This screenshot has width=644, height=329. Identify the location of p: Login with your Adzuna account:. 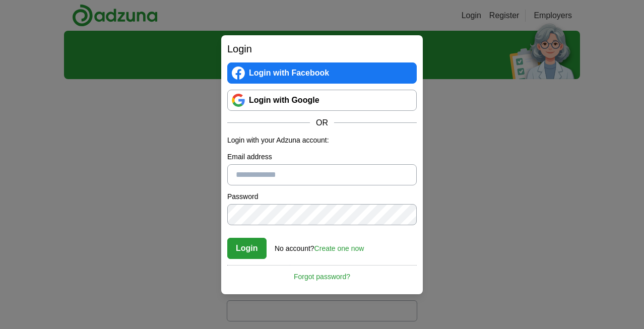
(322, 140).